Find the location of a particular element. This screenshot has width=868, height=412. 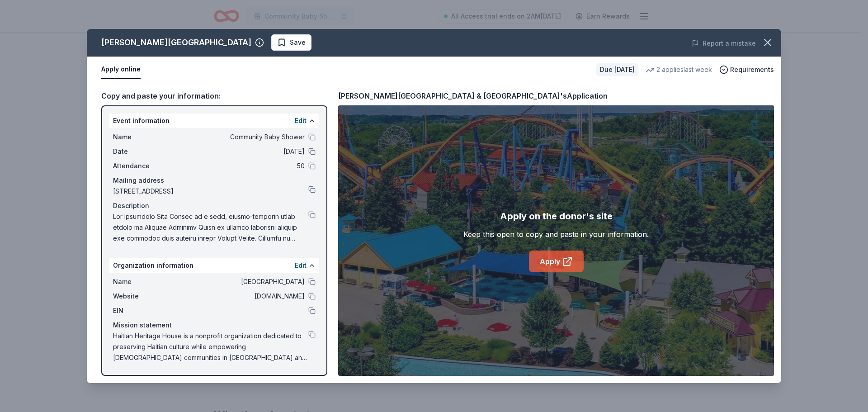

div: Organization information is located at coordinates (214, 265).